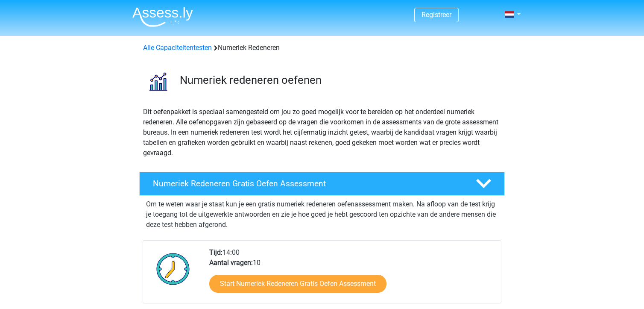 The width and height of the screenshot is (644, 309). What do you see at coordinates (339, 80) in the screenshot?
I see `h3: Numeriek redeneren oefenen` at bounding box center [339, 80].